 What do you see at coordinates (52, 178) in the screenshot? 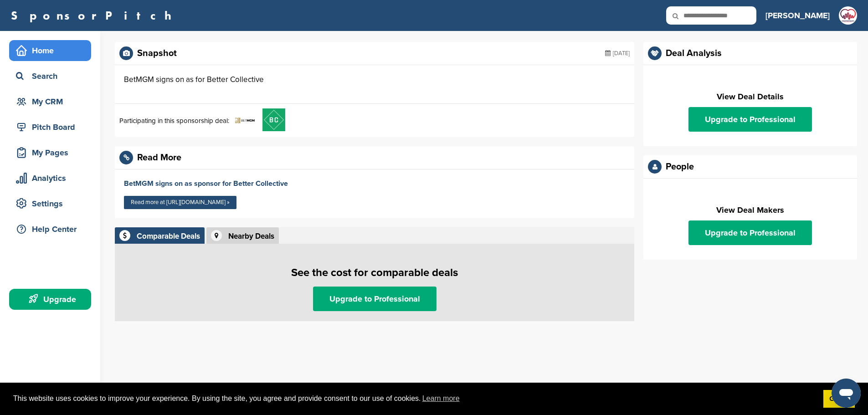
I see `div: Analytics` at bounding box center [52, 178].